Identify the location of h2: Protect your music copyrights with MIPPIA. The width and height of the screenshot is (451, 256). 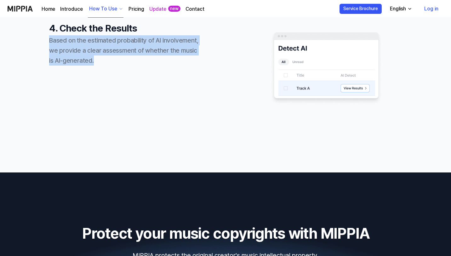
(225, 233).